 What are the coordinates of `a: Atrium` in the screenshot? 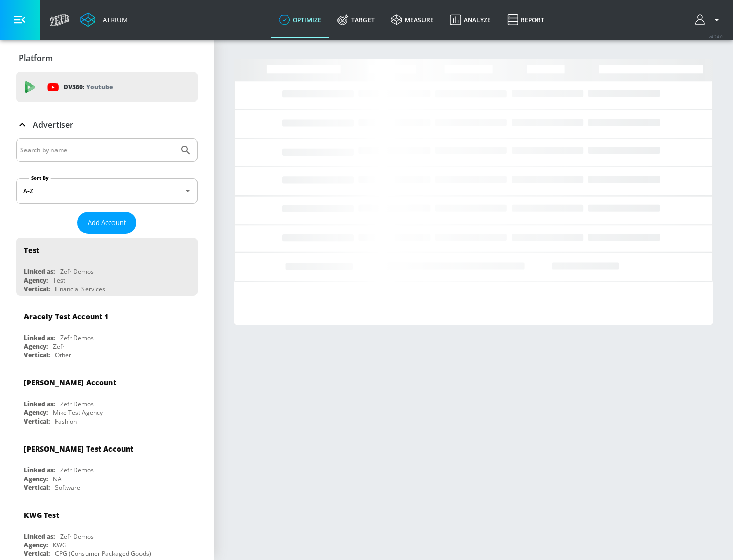 It's located at (104, 20).